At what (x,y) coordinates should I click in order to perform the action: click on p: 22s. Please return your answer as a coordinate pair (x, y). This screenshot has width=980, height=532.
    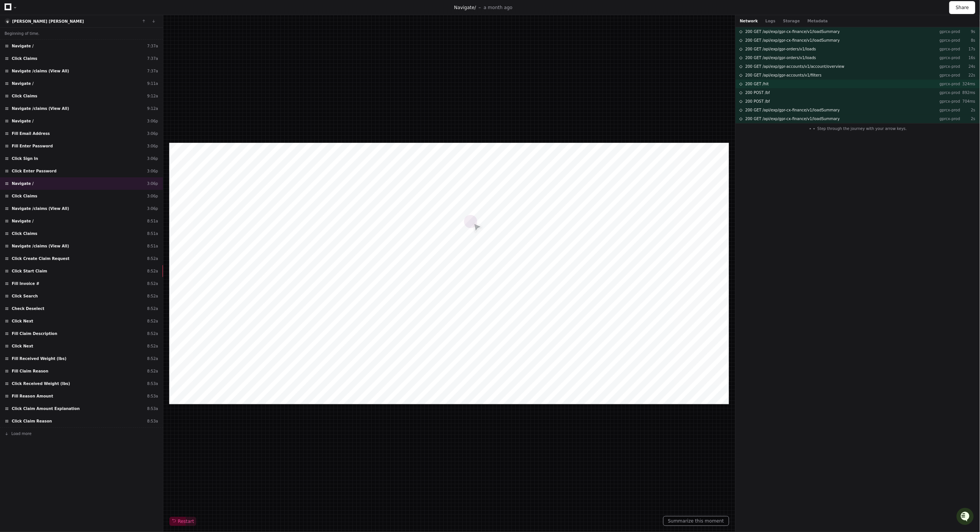
    Looking at the image, I should click on (968, 75).